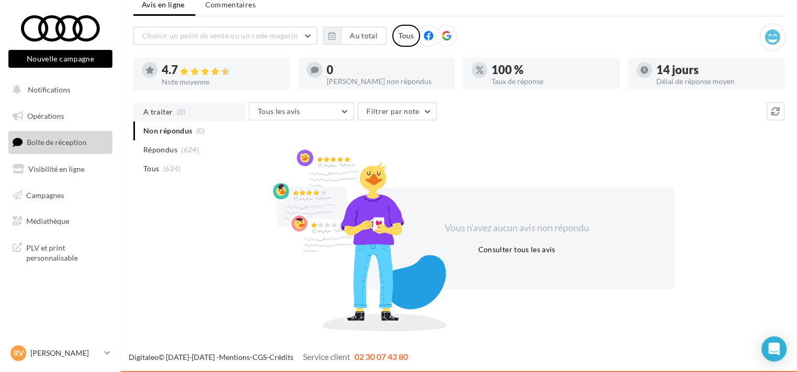  I want to click on span: Notifications, so click(49, 89).